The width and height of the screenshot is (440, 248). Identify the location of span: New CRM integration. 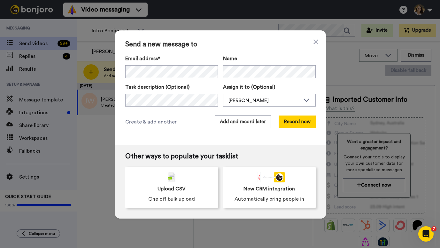
(269, 188).